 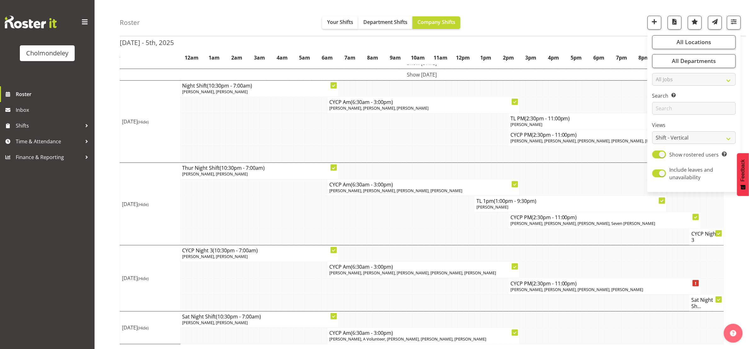 What do you see at coordinates (47, 53) in the screenshot?
I see `div: Cholmondeley` at bounding box center [47, 53].